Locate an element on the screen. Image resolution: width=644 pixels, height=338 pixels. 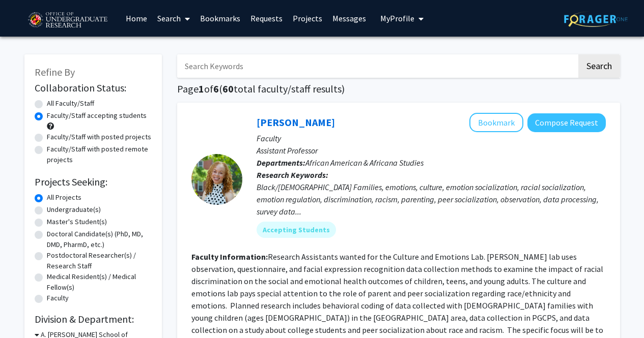
label: Faculty/Staff with posted projects is located at coordinates (99, 137).